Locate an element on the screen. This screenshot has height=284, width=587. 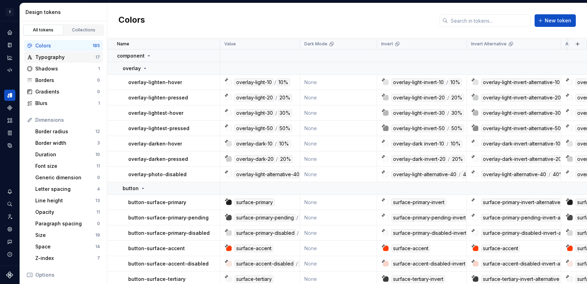
div: overlay-dark-20 is located at coordinates (255, 159).